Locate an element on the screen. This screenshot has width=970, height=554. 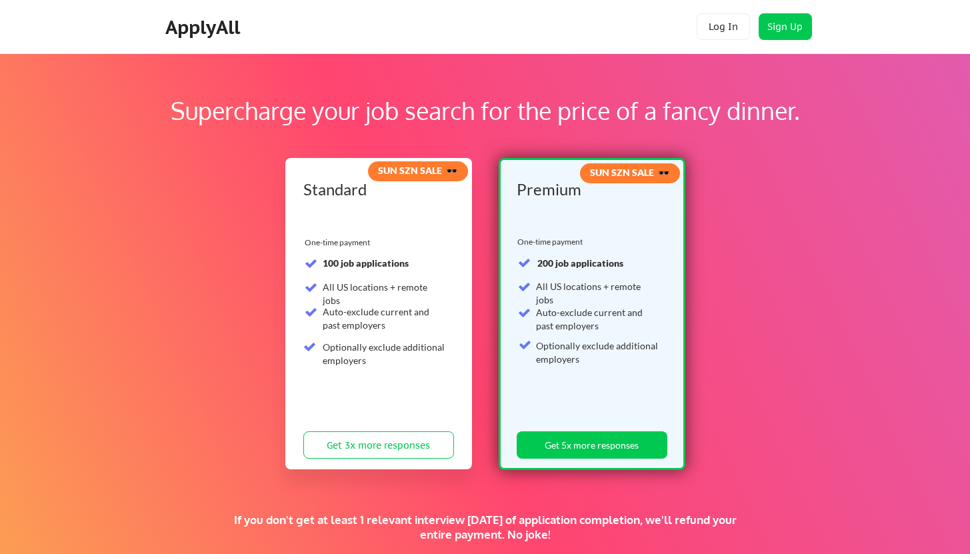
button: Sign Up is located at coordinates (785, 27).